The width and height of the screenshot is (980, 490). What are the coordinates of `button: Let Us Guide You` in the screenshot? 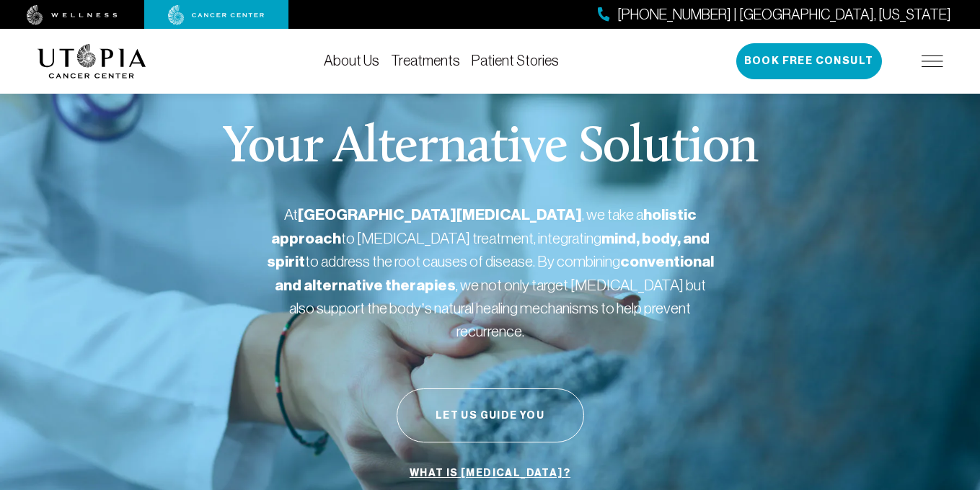 It's located at (490, 415).